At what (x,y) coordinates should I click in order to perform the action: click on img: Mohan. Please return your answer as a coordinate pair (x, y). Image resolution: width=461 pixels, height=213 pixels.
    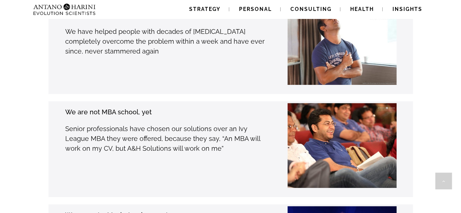
    Looking at the image, I should click on (342, 45).